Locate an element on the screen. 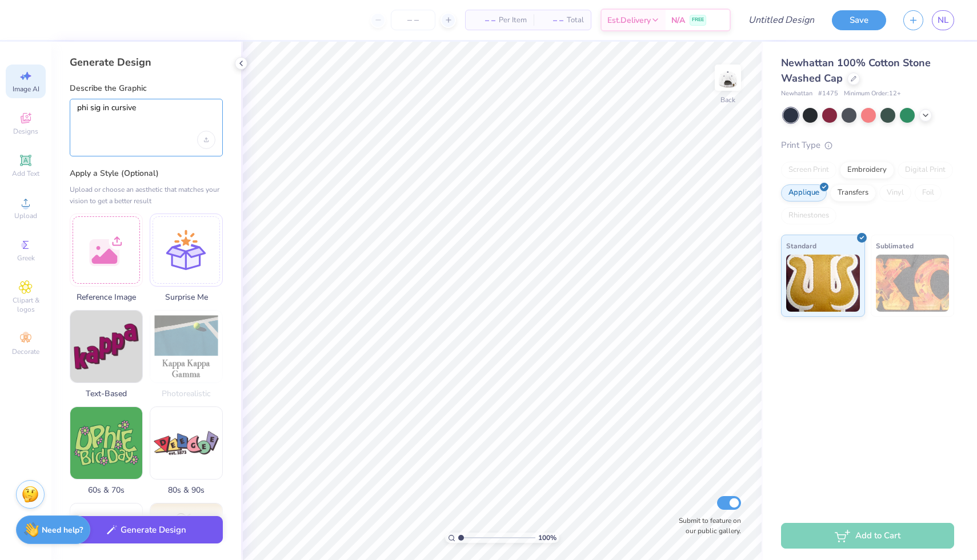 This screenshot has width=977, height=560. div: Rhinestones is located at coordinates (808, 216).